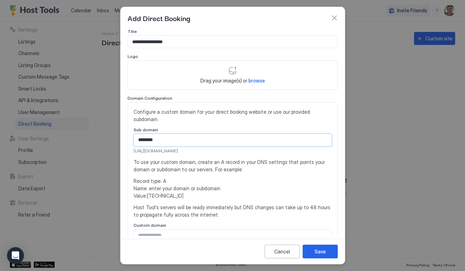 The width and height of the screenshot is (465, 271). What do you see at coordinates (146, 130) in the screenshot?
I see `span: Sub domain` at bounding box center [146, 130].